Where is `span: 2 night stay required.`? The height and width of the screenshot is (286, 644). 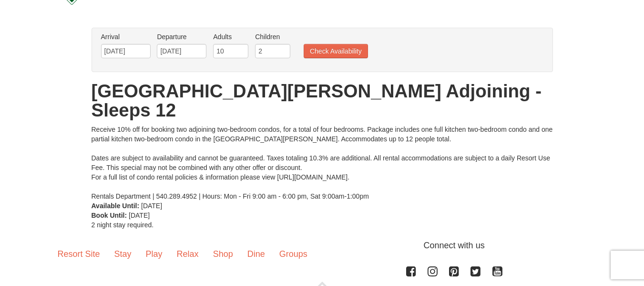 span: 2 night stay required. is located at coordinates (123, 225).